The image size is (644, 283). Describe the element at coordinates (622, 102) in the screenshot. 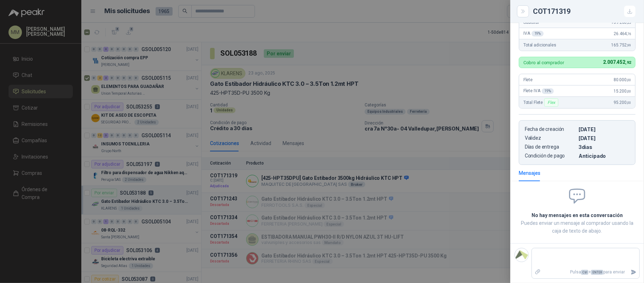

I see `span: 95.200` at that location.